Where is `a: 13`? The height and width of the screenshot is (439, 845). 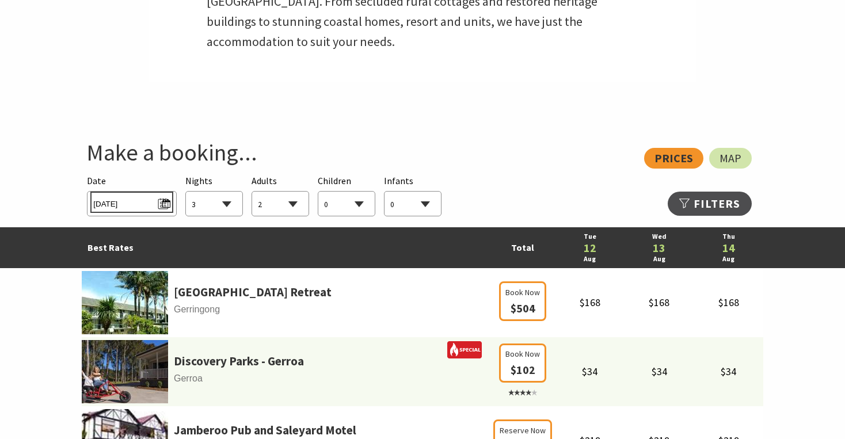 a: 13 is located at coordinates (659, 248).